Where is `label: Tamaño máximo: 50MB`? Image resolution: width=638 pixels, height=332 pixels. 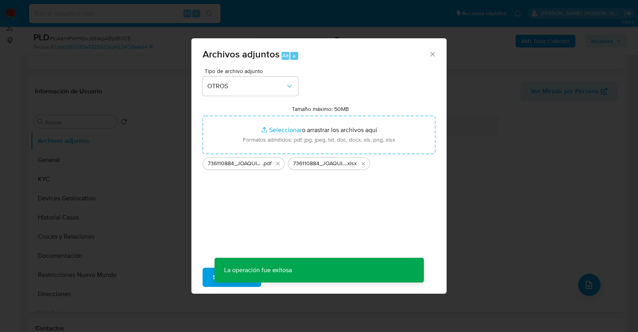
label: Tamaño máximo: 50MB is located at coordinates (320, 109).